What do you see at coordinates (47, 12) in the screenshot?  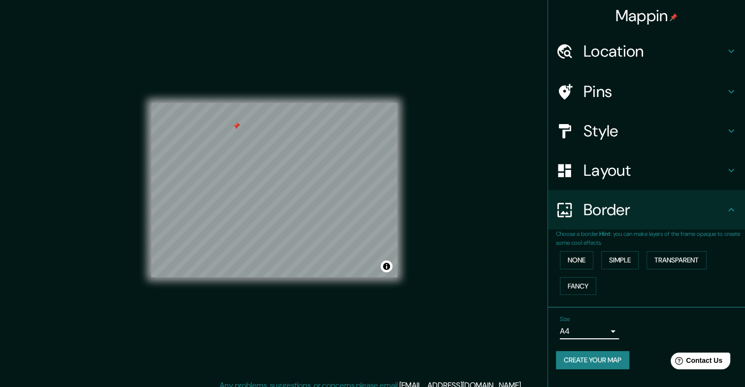 I see `span: Contact Us` at bounding box center [47, 12].